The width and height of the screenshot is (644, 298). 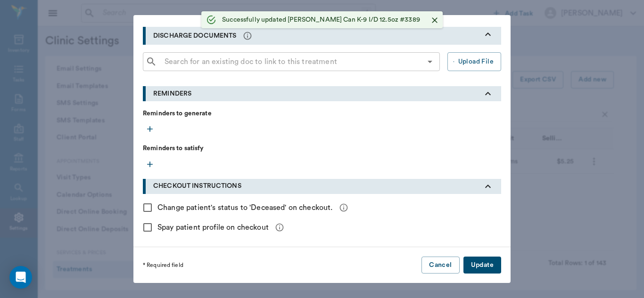 I want to click on p: Reminders to generate, so click(x=256, y=114).